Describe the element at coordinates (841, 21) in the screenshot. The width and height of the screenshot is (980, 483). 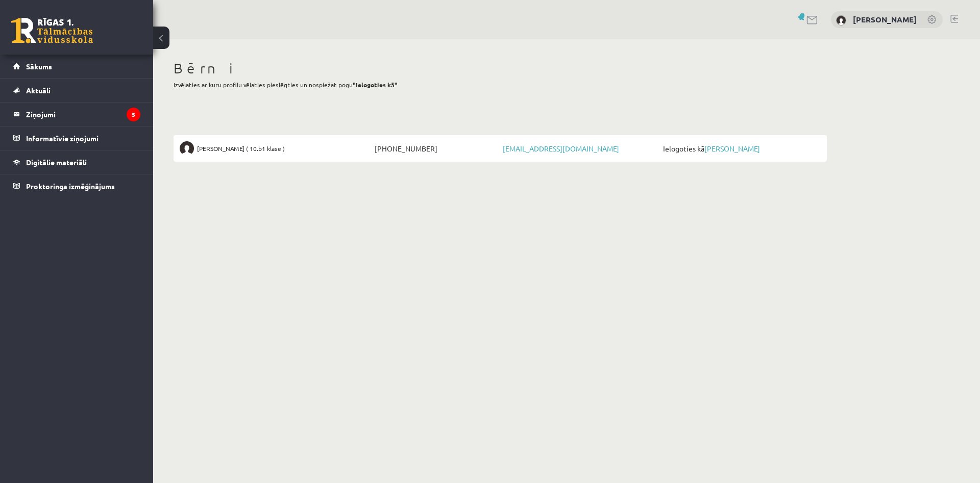
I see `img: Zlata Kallase` at that location.